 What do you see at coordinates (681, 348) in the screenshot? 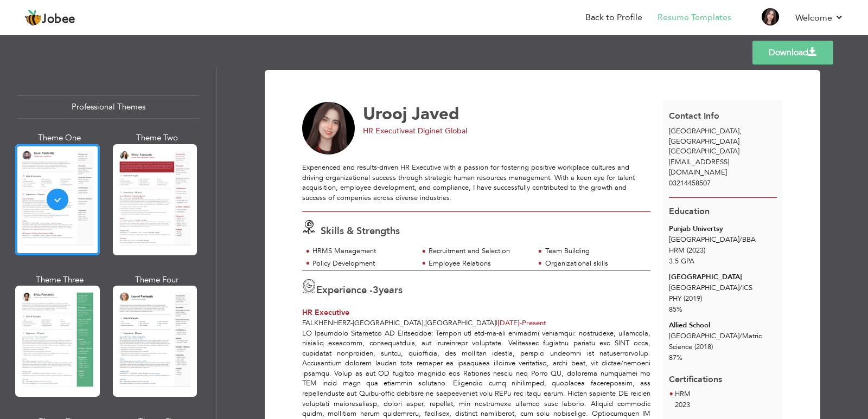
I see `span: Science` at bounding box center [681, 348].